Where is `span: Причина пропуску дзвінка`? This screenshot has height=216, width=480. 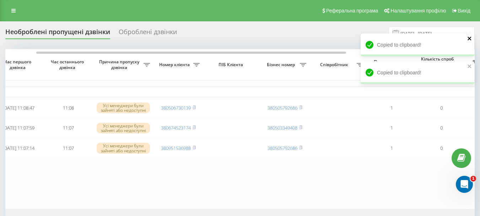
span: Причина пропуску дзвінка is located at coordinates (120, 64).